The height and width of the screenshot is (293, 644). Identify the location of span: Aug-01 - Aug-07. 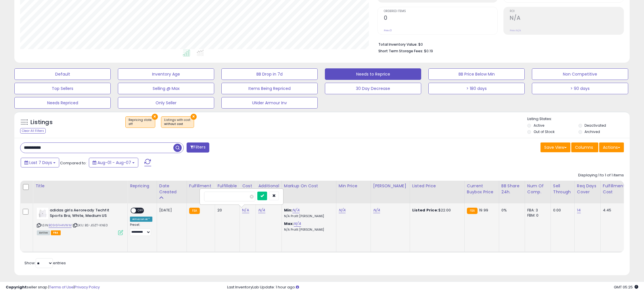
(114, 163).